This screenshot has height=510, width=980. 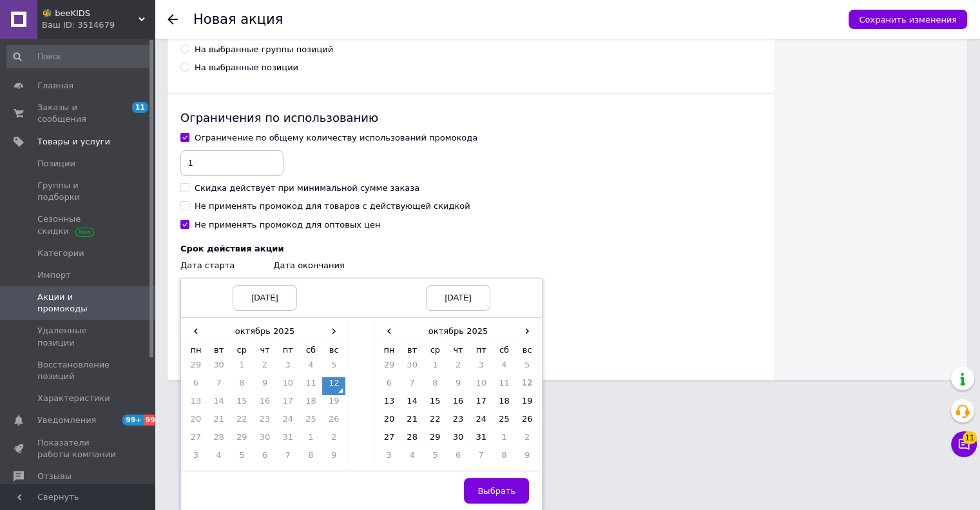 I want to click on span: Показатели работы компании, so click(x=78, y=449).